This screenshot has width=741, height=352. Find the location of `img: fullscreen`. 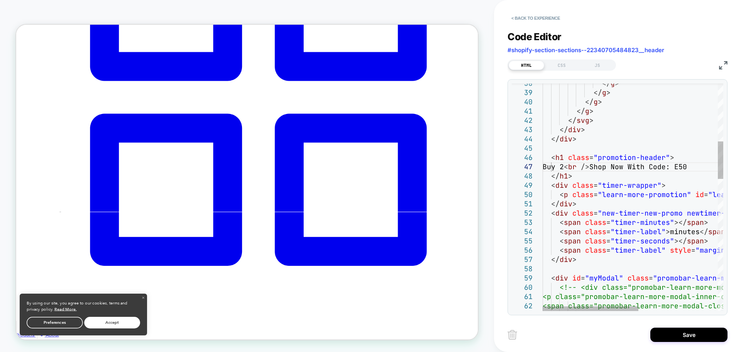

img: fullscreen is located at coordinates (723, 65).